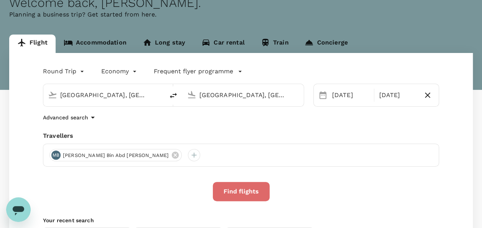  What do you see at coordinates (198, 71) in the screenshot?
I see `button: Frequent flyer programme` at bounding box center [198, 71].